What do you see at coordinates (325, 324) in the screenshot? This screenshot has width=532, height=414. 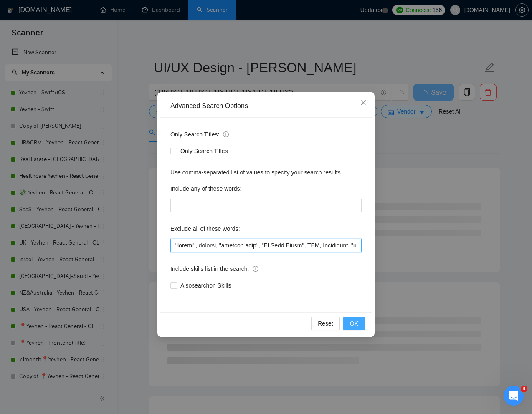 I see `span: Reset` at bounding box center [325, 324].